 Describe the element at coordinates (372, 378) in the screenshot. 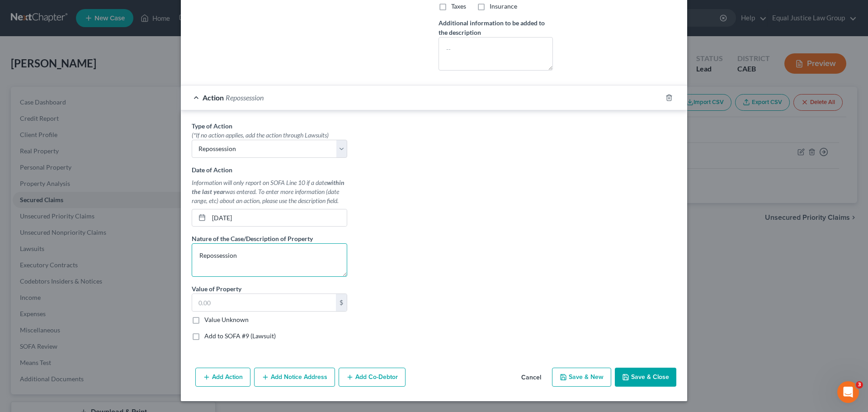

I see `button: Add Co-Debtor` at that location.